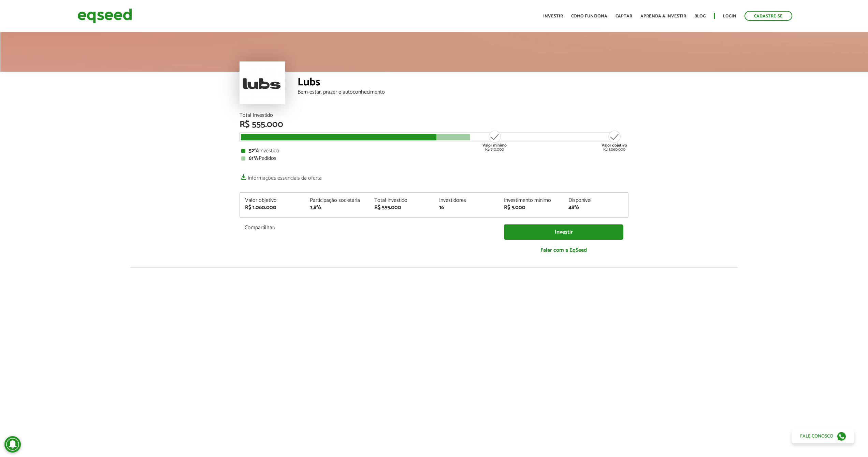 Image resolution: width=868 pixels, height=457 pixels. Describe the element at coordinates (596, 201) in the screenshot. I see `div: Disponível` at that location.